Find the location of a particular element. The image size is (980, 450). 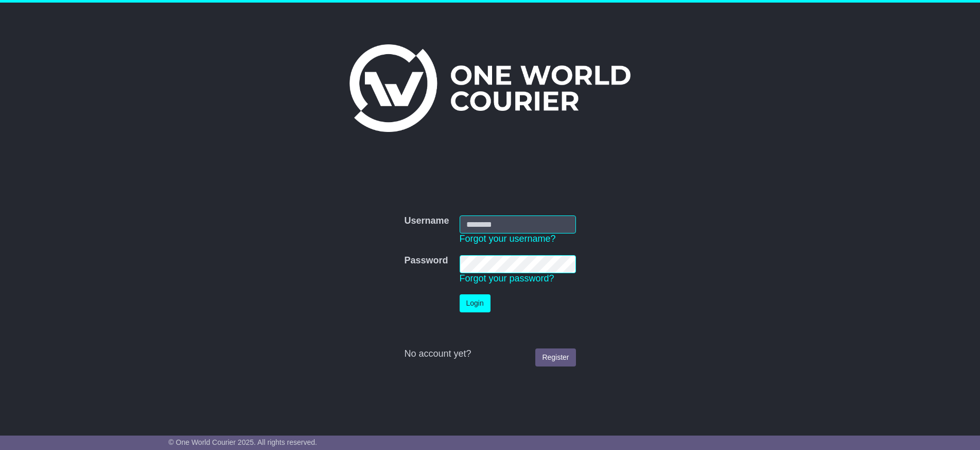

label: Username is located at coordinates (426, 221).